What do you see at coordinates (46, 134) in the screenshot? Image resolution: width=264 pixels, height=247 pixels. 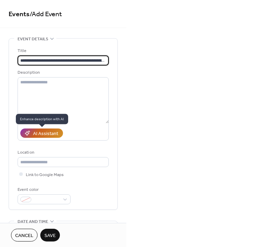 I see `div: AI Assistant` at bounding box center [46, 134].